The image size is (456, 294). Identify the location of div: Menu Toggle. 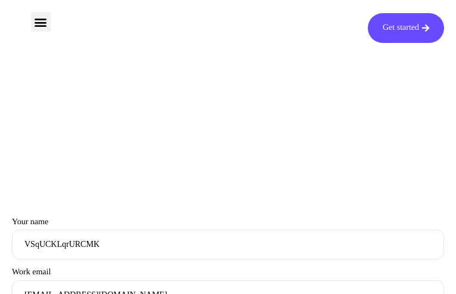
(41, 21).